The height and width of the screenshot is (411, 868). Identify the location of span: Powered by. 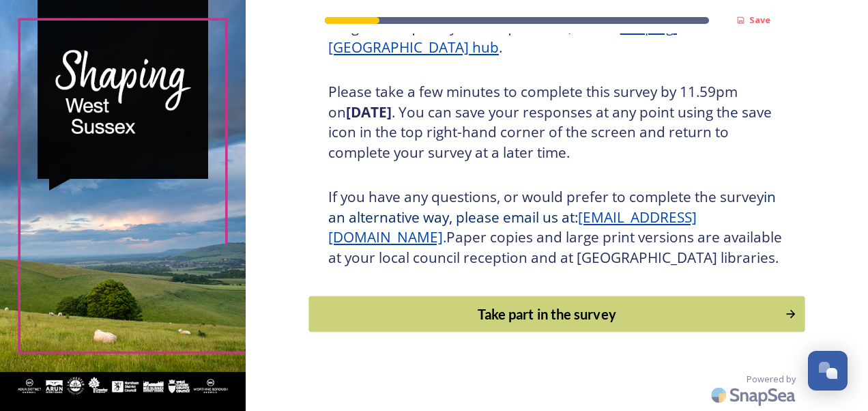
(771, 379).